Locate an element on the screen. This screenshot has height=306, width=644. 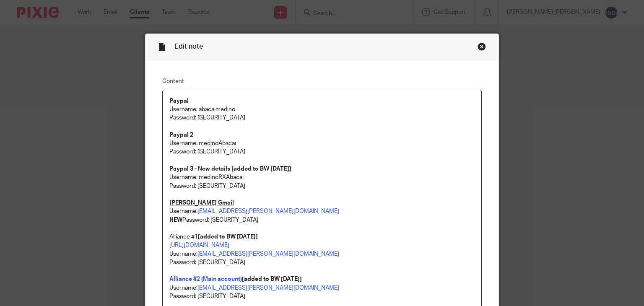
strong: NEW is located at coordinates (176, 220).